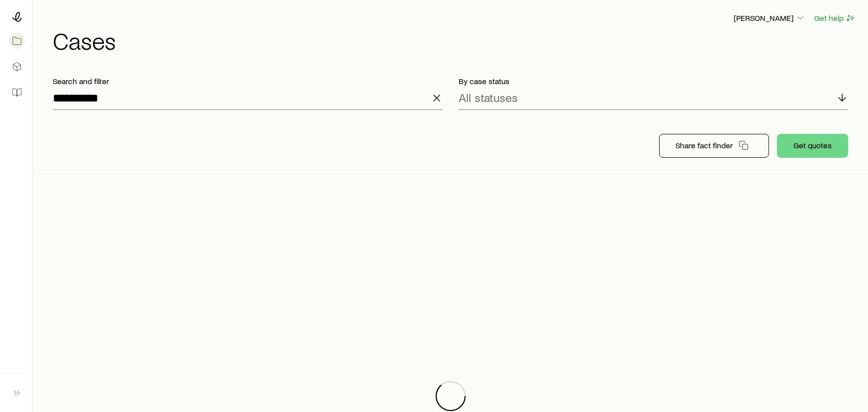 Image resolution: width=868 pixels, height=412 pixels. I want to click on button: Get quotes, so click(812, 146).